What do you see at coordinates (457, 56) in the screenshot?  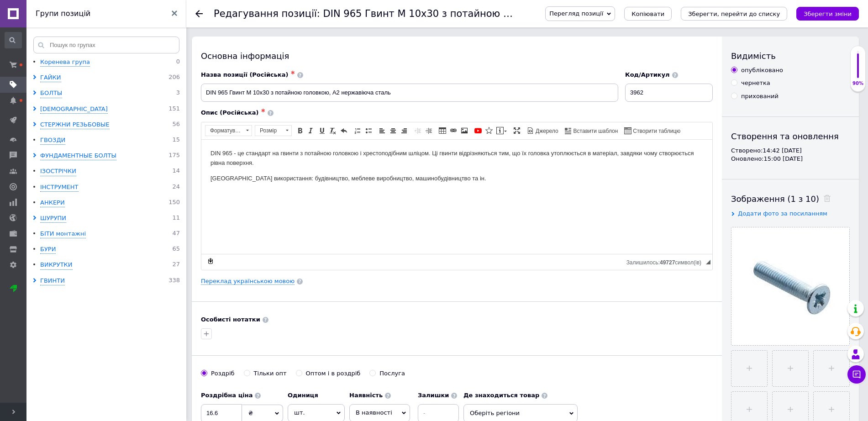 I see `div: Основна інформація` at bounding box center [457, 56].